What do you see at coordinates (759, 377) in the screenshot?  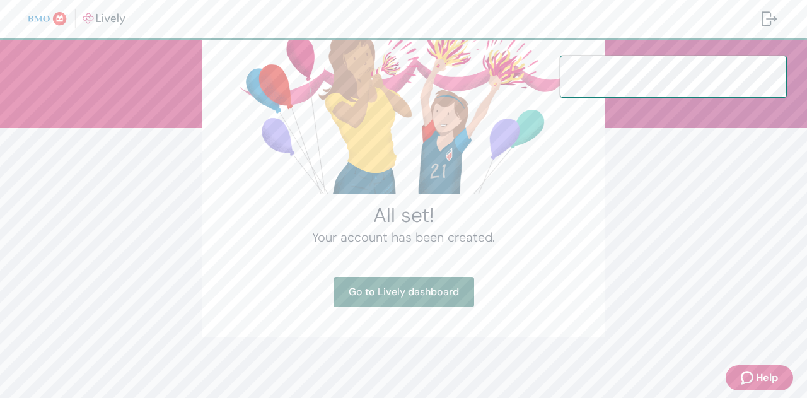 I see `button: Zendesk support iconHelp` at bounding box center [759, 377].